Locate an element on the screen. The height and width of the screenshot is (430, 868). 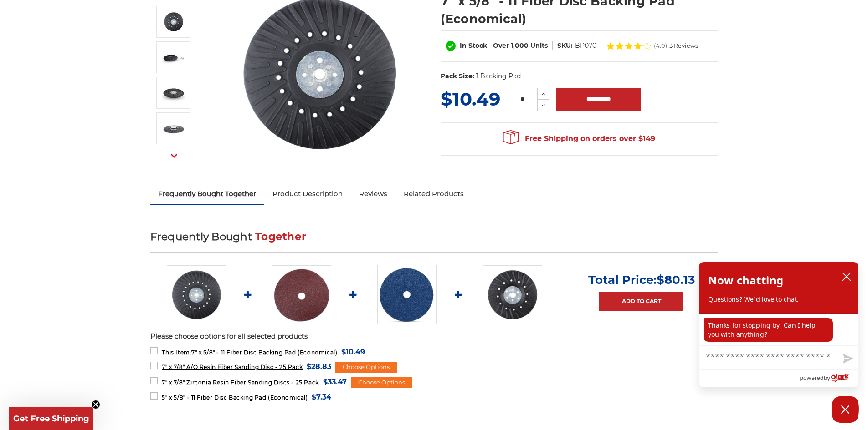
a: Add to Cart is located at coordinates (641, 301).